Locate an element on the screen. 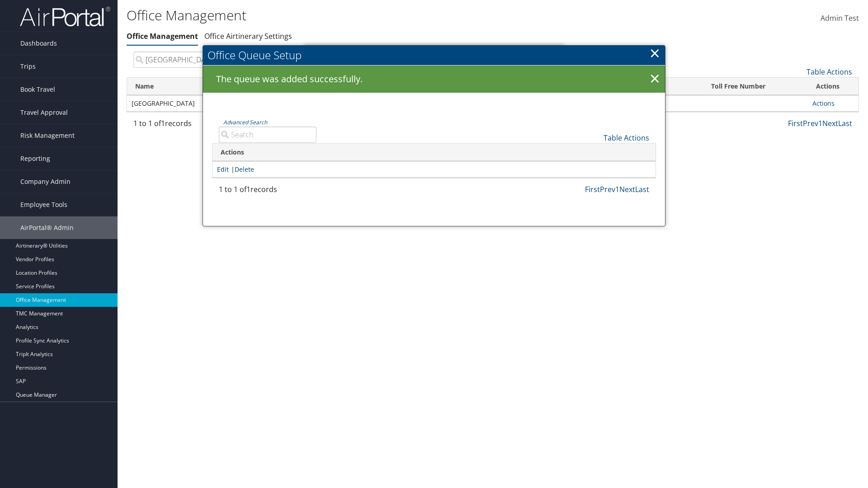 The height and width of the screenshot is (488, 868). div: The queue was added successfully. is located at coordinates (434, 79).